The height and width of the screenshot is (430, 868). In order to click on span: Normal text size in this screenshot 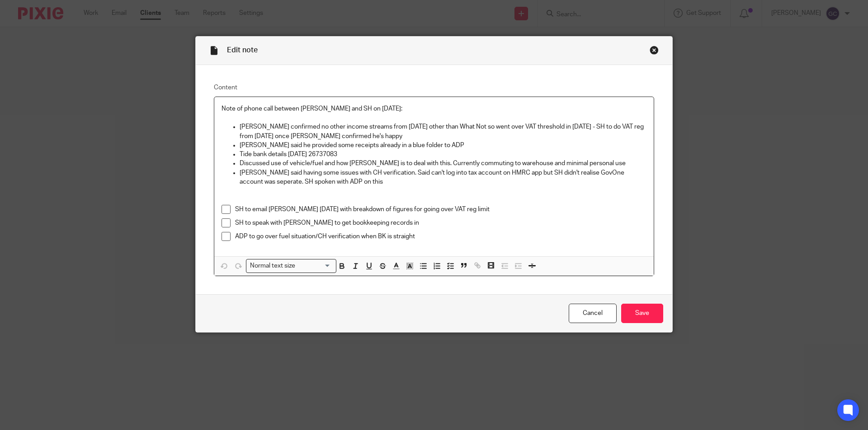, I will do `click(273, 266)`.